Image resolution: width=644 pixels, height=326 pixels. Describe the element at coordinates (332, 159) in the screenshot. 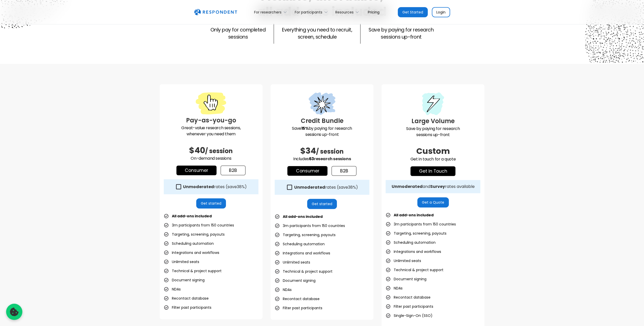

I see `span: research sessions` at that location.